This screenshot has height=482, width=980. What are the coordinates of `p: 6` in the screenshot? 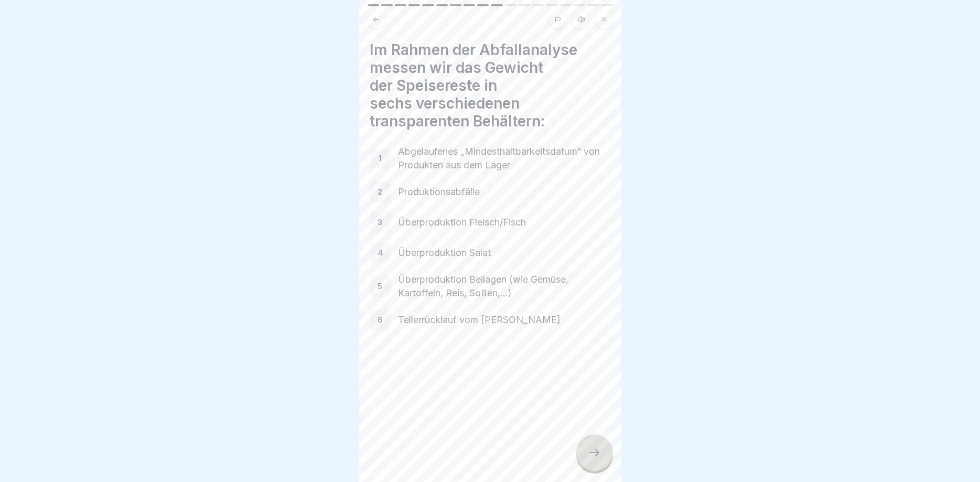 It's located at (380, 320).